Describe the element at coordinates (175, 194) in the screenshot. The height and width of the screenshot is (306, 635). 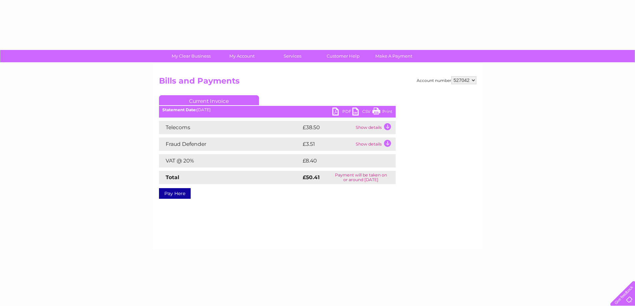
I see `a: Pay Here` at that location.